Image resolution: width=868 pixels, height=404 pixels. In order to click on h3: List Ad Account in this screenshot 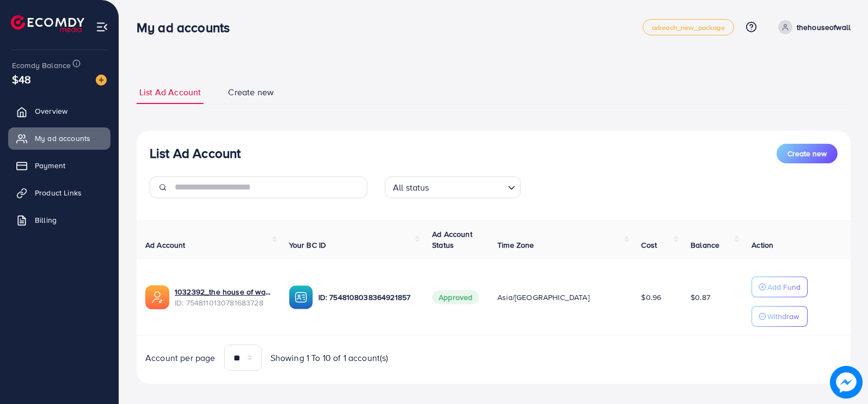, I will do `click(195, 153)`.